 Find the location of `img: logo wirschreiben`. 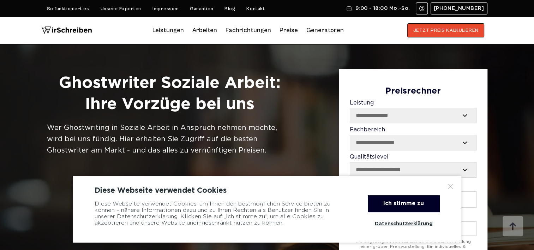

img: logo wirschreiben is located at coordinates (67, 30).